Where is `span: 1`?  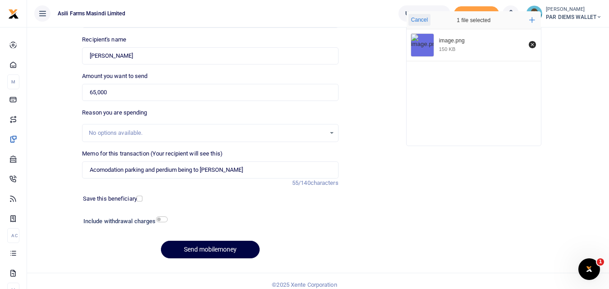 span: 1 is located at coordinates (600, 262).